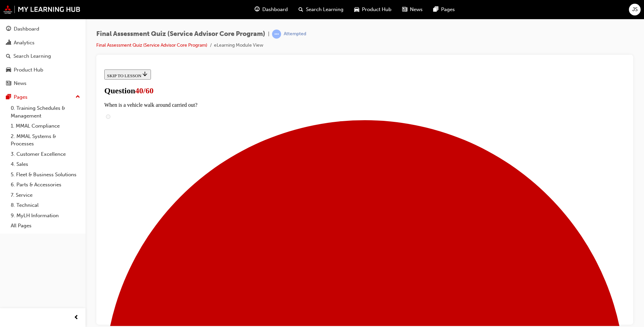 This screenshot has height=327, width=644. What do you see at coordinates (276, 34) in the screenshot?
I see `span: learningRecordVerb_ATTEMPT-icon` at bounding box center [276, 34].